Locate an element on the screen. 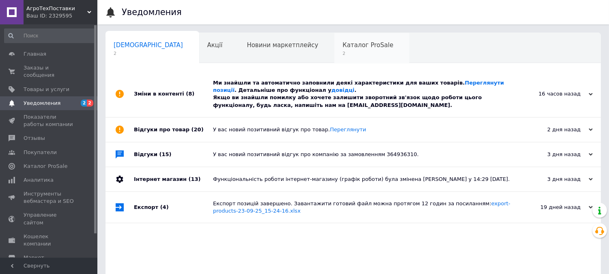 This screenshot has width=609, height=274. div: Ми знайшли та автоматично заповнили деякі характеристики для ваших товарів. . Детальніше про функ... is located at coordinates (362, 94).